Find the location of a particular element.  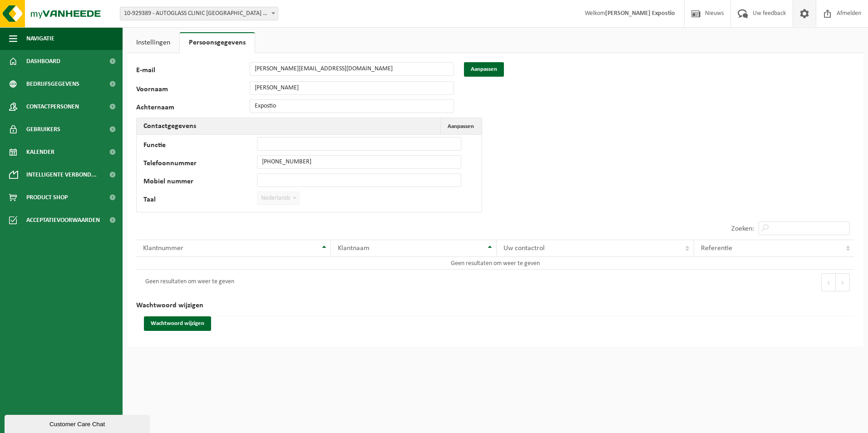

span: 10-929389 - AUTOGLASS CLINIC TOURNAI - MARQUAIN is located at coordinates (199, 14).